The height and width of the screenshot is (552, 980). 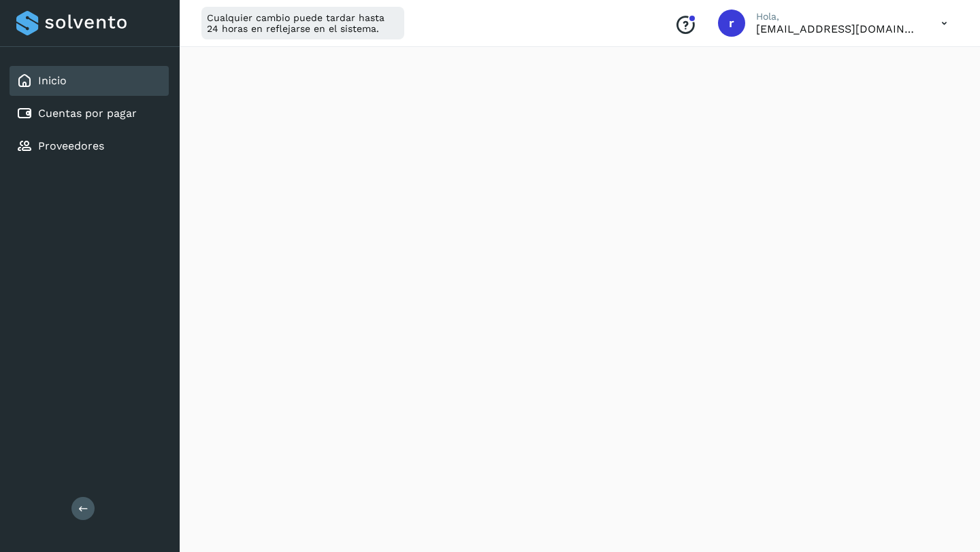 What do you see at coordinates (837, 16) in the screenshot?
I see `p: Hola,` at bounding box center [837, 16].